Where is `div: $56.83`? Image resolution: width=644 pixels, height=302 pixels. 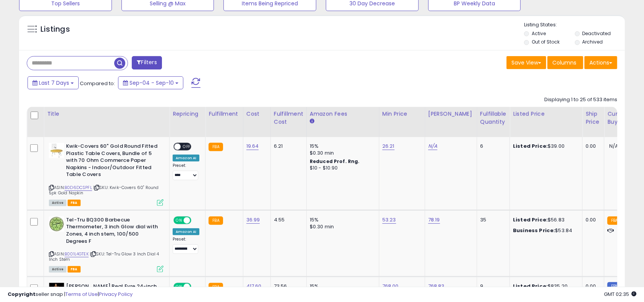 div: $56.83 is located at coordinates (545, 220).